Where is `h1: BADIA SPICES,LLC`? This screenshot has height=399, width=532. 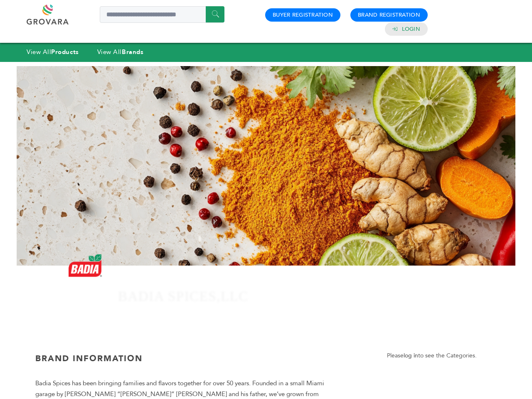 h1: BADIA SPICES,LLC is located at coordinates (183, 296).